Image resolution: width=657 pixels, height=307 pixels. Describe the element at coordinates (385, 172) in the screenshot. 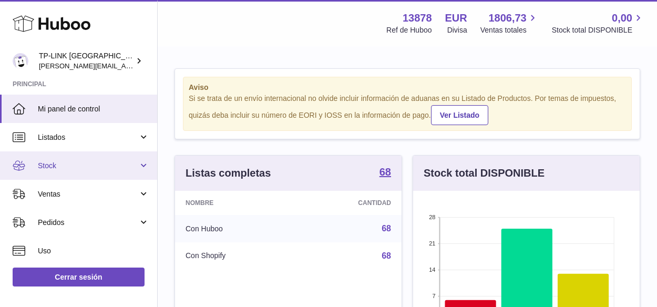

I see `strong: 68` at that location.